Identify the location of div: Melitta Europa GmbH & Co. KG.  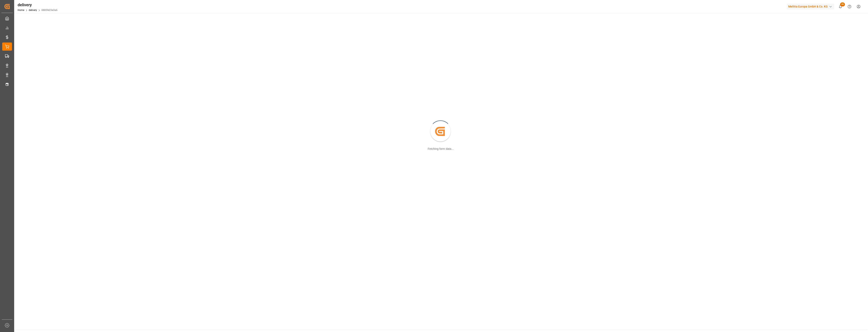
(810, 7).